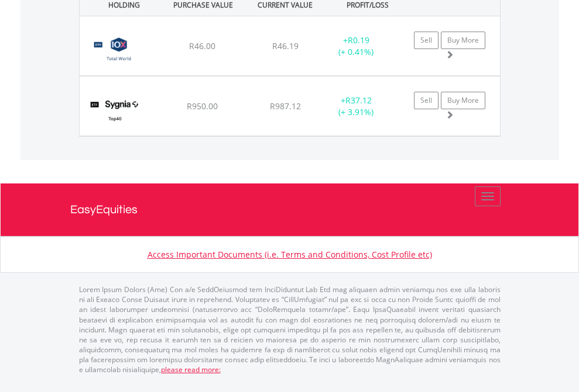 The height and width of the screenshot is (392, 579). Describe the element at coordinates (191, 369) in the screenshot. I see `a: please read more:` at that location.